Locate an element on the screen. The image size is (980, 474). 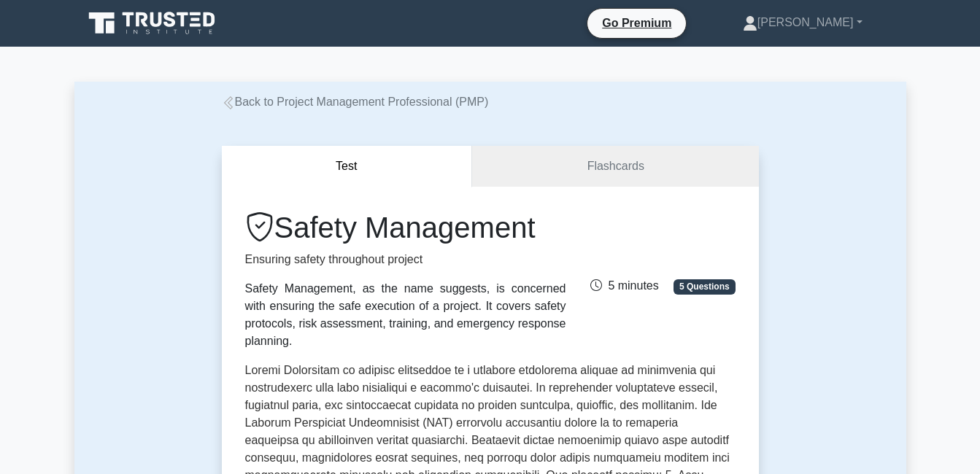
span: 5 Questions is located at coordinates (705, 287).